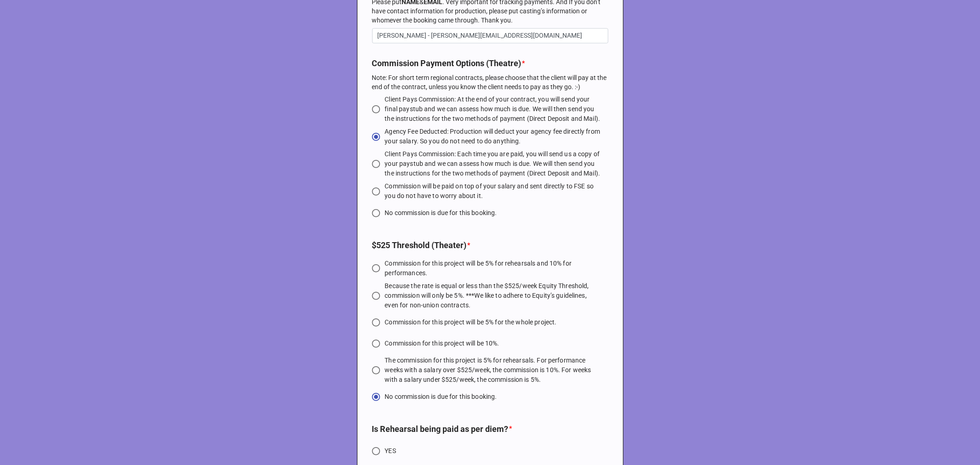 The width and height of the screenshot is (980, 465). Describe the element at coordinates (493, 109) in the screenshot. I see `span: Client Pays Commission: At the end of your contract, you will send your final paystub and we can ...` at that location.